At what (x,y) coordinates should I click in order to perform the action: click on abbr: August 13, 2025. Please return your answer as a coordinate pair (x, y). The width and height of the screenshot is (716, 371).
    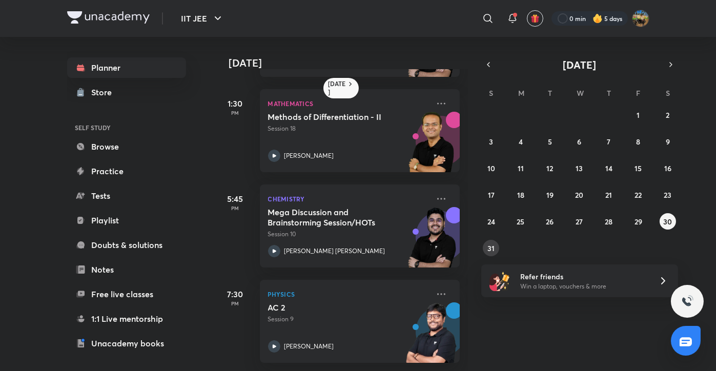
    Looking at the image, I should click on (579, 168).